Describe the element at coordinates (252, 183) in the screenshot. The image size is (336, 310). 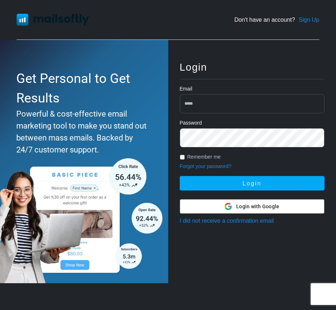
I see `button: Login` at that location.